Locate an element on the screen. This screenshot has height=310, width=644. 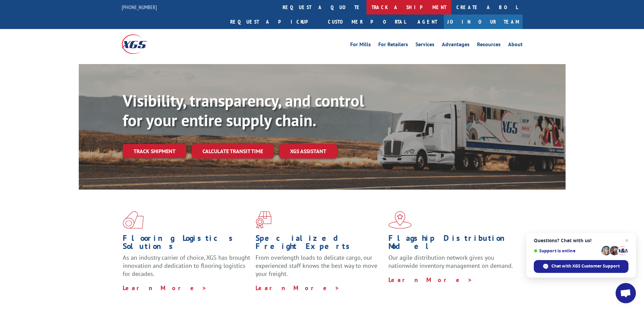
span: Our agile distribution network gives you nationwide inventory management on demand. is located at coordinates (451, 262).